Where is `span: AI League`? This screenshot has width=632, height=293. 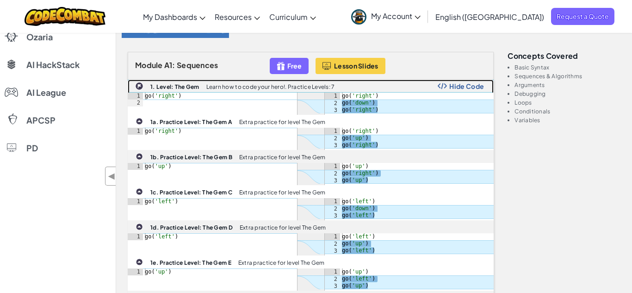
span: AI League is located at coordinates (46, 92).